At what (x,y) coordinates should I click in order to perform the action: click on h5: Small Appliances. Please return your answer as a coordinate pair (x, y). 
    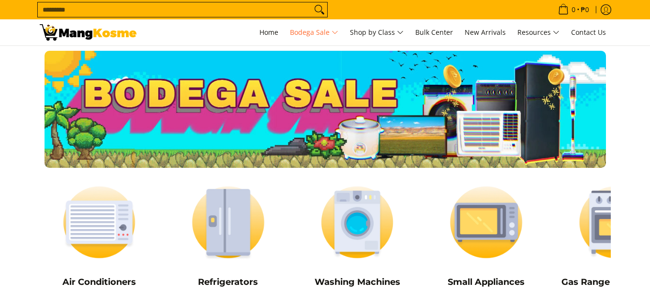
    Looking at the image, I should click on (486, 282).